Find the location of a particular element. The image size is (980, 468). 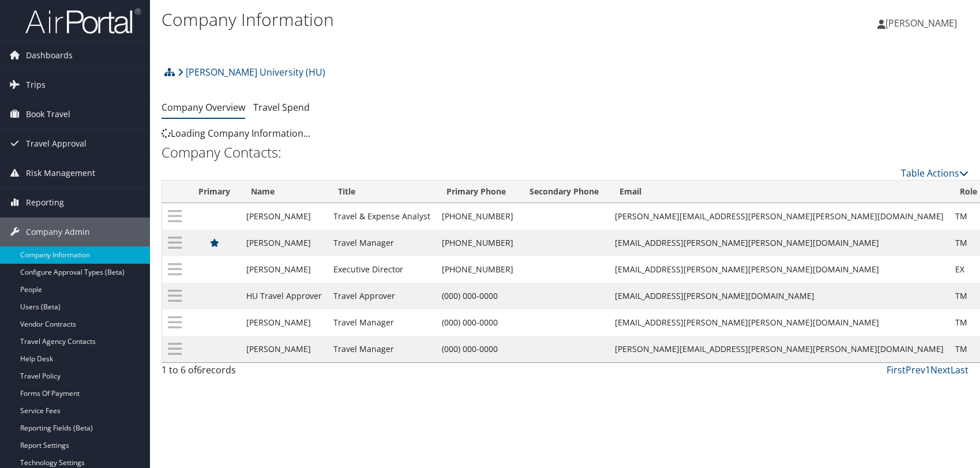

span: 6 is located at coordinates (199, 370).